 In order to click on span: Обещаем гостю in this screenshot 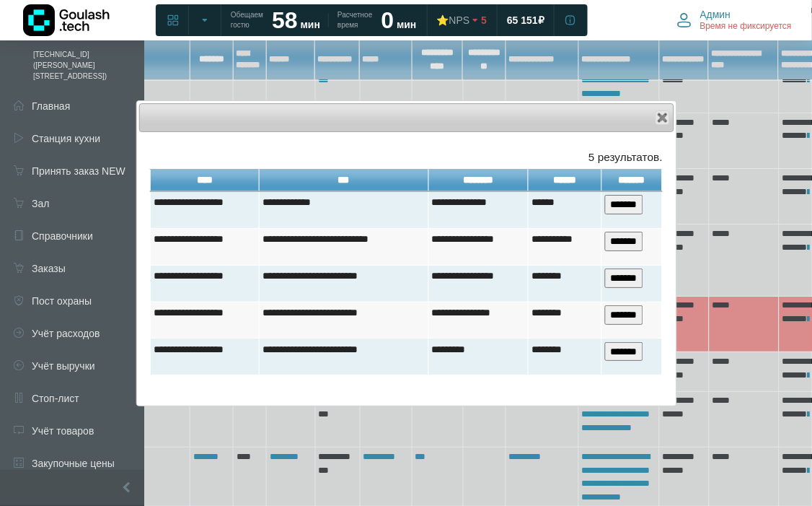, I will do `click(247, 21)`.